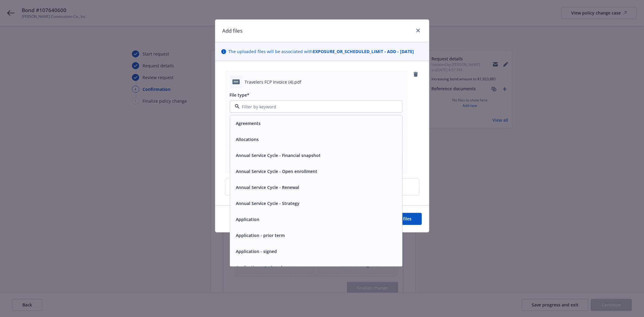 This screenshot has height=317, width=644. Describe the element at coordinates (418, 31) in the screenshot. I see `a: close` at that location.